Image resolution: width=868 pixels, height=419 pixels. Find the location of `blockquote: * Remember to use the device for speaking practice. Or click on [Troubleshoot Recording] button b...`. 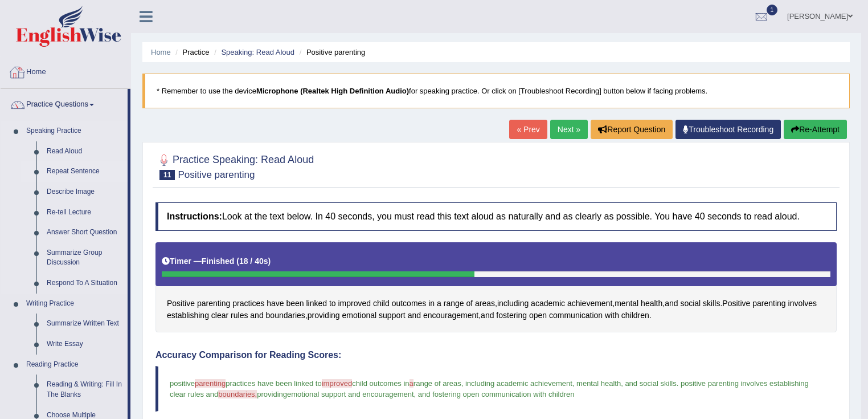

blockquote: * Remember to use the device for speaking practice. Or click on [Troubleshoot Recording] button b... is located at coordinates (496, 91).